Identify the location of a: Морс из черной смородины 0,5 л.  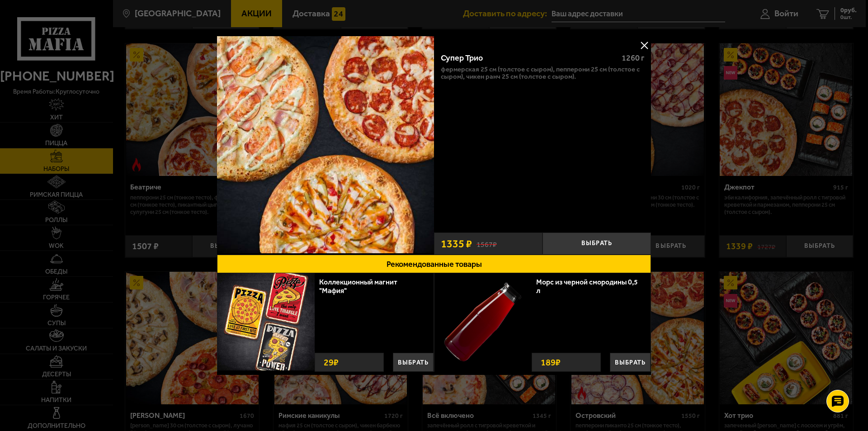
(587, 286).